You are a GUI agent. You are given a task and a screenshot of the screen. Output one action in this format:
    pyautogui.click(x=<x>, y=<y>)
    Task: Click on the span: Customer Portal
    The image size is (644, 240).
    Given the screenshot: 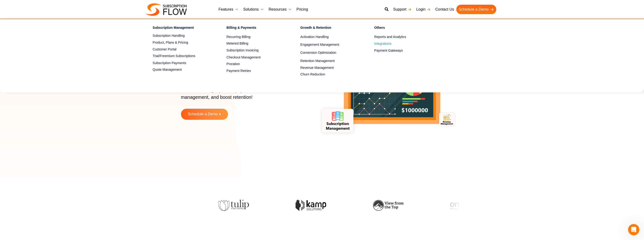 What is the action you would take?
    pyautogui.click(x=164, y=49)
    